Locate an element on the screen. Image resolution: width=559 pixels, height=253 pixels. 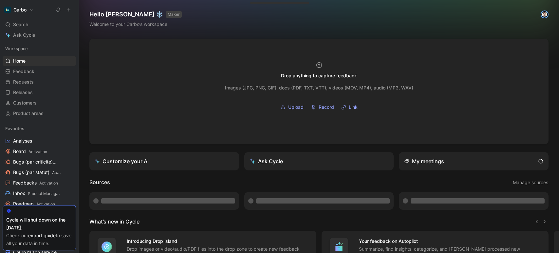
span: Feedback is located at coordinates (24, 71).